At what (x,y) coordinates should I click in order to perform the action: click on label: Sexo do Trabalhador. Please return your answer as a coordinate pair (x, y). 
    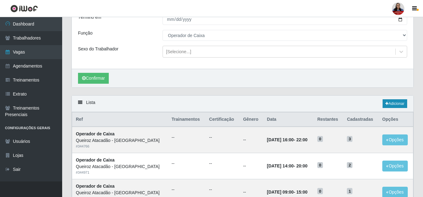
    Looking at the image, I should click on (98, 49).